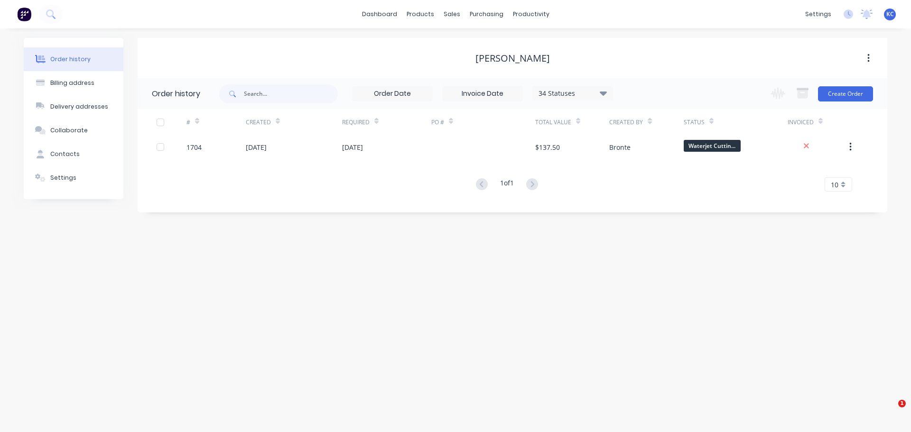 The width and height of the screenshot is (911, 432). Describe the element at coordinates (65, 154) in the screenshot. I see `div: Contacts` at that location.